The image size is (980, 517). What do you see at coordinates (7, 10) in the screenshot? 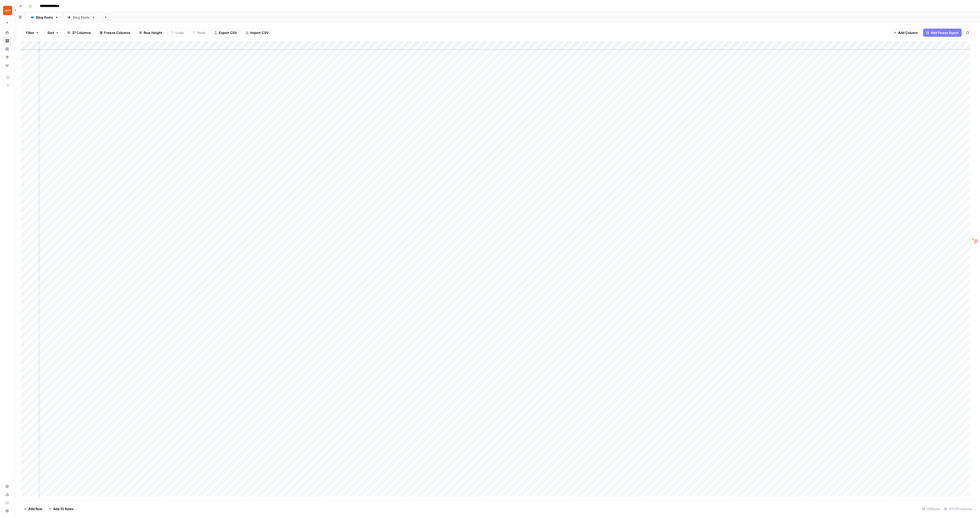
I see `button: Workspace: LETS` at bounding box center [7, 10].